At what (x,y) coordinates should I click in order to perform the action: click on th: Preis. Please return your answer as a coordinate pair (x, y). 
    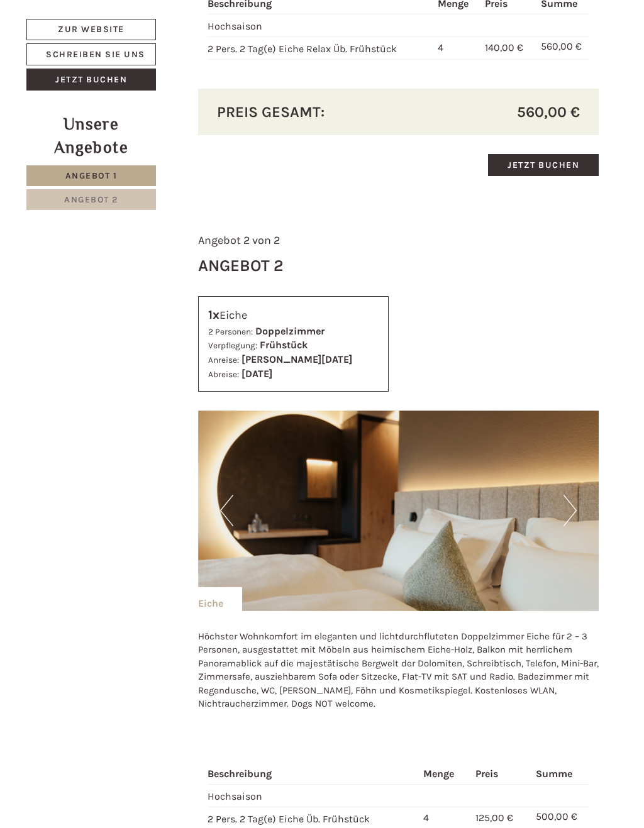
    Looking at the image, I should click on (500, 774).